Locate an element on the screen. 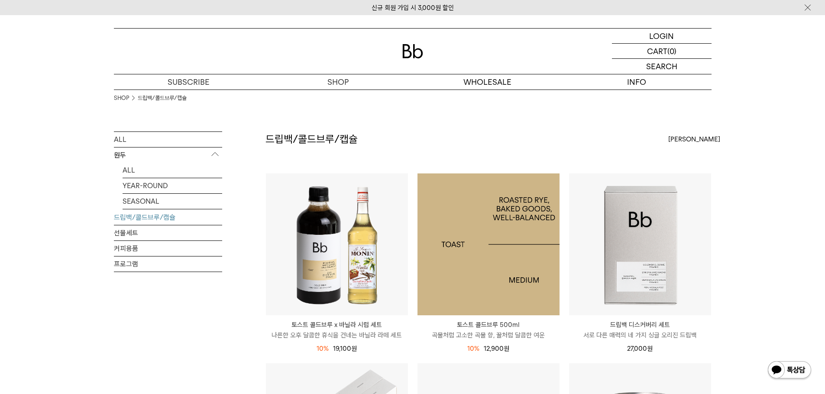  p: 서로 다른 매력의 네 가지 싱글 오리진 드립백 is located at coordinates (640, 335).